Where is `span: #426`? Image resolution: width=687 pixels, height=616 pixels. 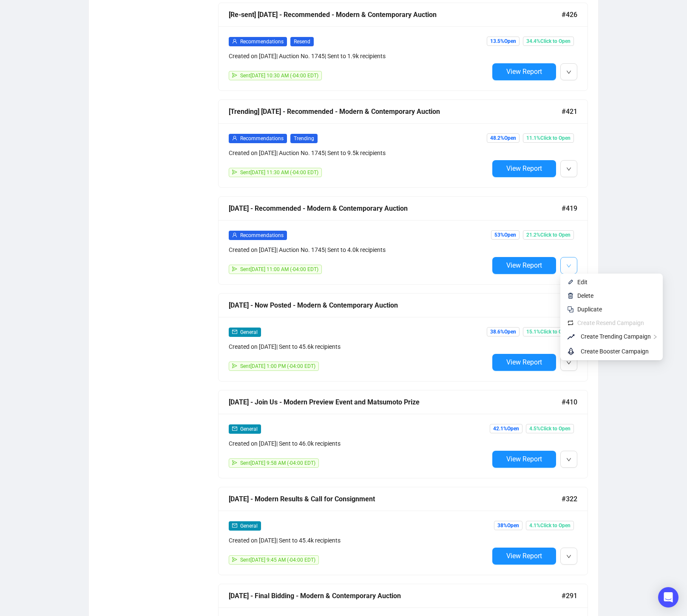 span: #426 is located at coordinates (569, 15).